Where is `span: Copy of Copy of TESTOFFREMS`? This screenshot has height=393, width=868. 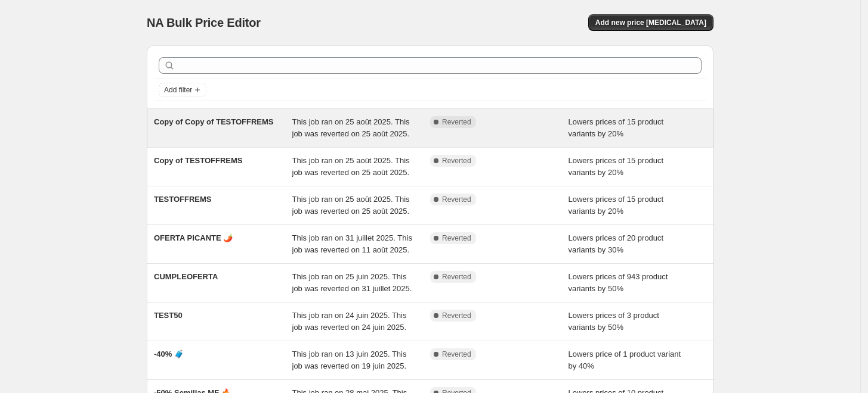
span: Copy of Copy of TESTOFFREMS is located at coordinates (214, 121).